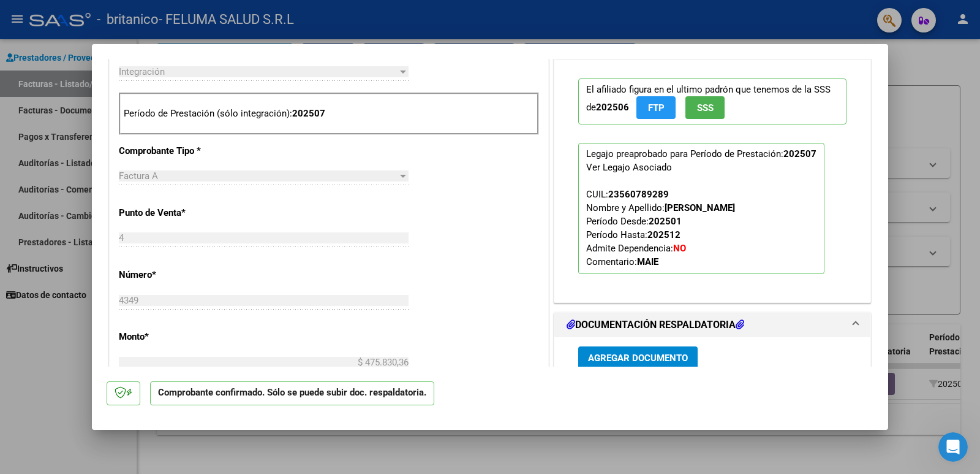  Describe the element at coordinates (182, 274) in the screenshot. I see `p: Número` at that location.